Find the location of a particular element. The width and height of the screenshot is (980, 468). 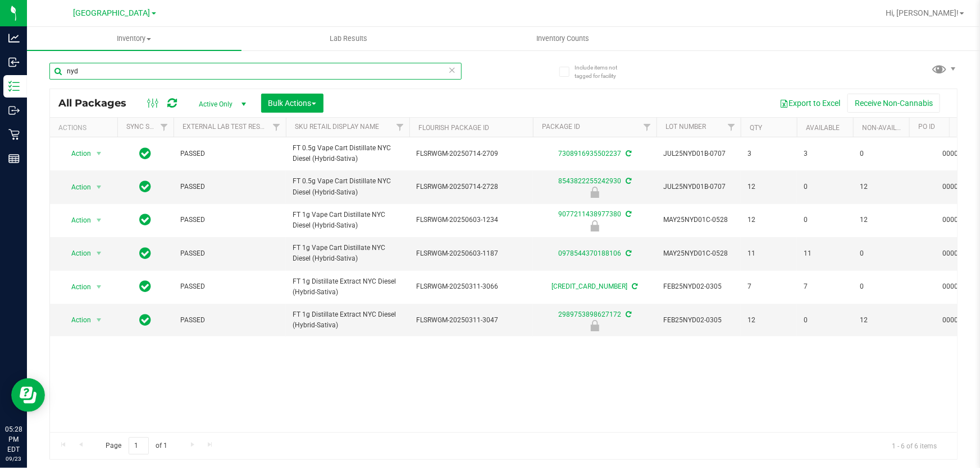

span: Bulk Actions is located at coordinates (292, 103).